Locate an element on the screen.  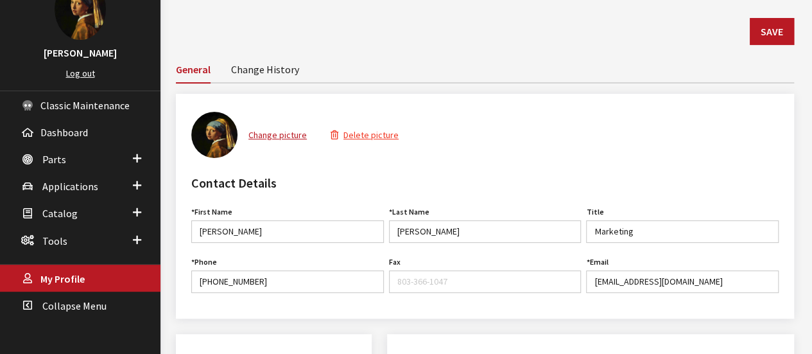
input: 803-366-1047 is located at coordinates (485, 281).